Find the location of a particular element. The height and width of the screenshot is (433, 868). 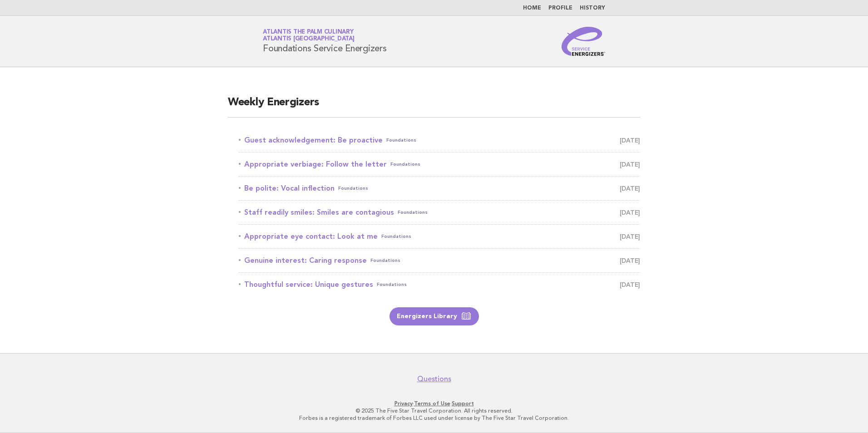

a: Profile is located at coordinates (560, 8).